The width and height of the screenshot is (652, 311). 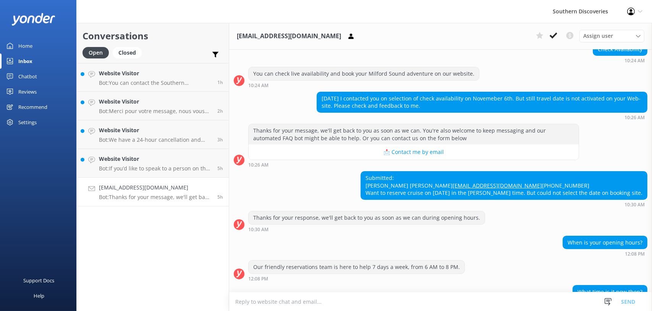 I want to click on span: Oct 02 2025 10:49am (UTC +13:00) Pacific/Auckland, so click(x=220, y=197).